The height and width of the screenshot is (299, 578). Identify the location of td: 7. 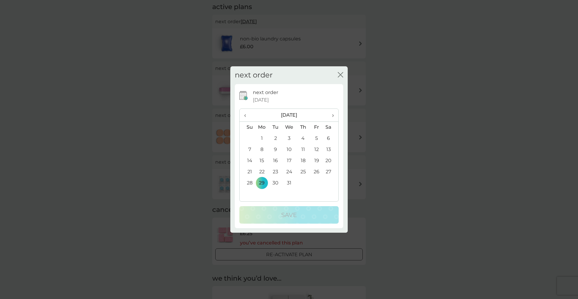
(247, 149).